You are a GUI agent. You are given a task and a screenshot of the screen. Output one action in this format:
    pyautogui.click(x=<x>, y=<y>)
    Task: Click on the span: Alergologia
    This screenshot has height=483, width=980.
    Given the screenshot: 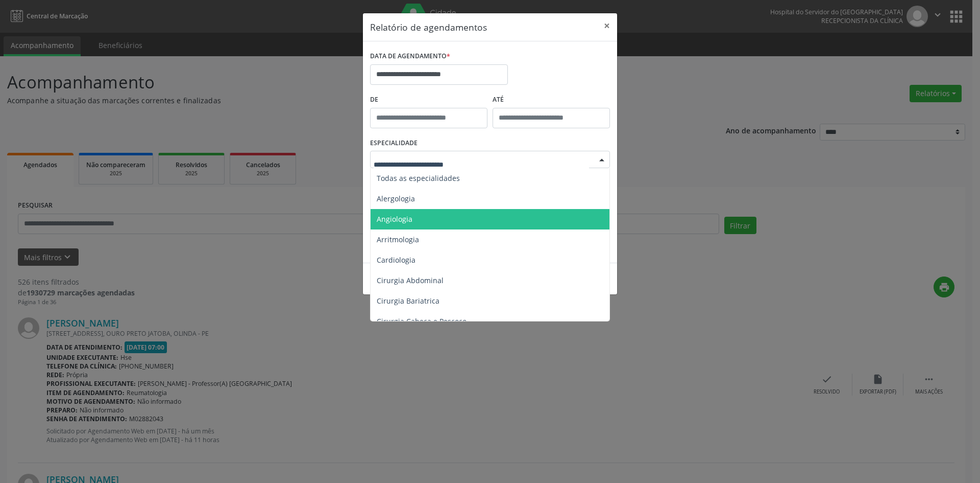 What is the action you would take?
    pyautogui.click(x=396, y=198)
    